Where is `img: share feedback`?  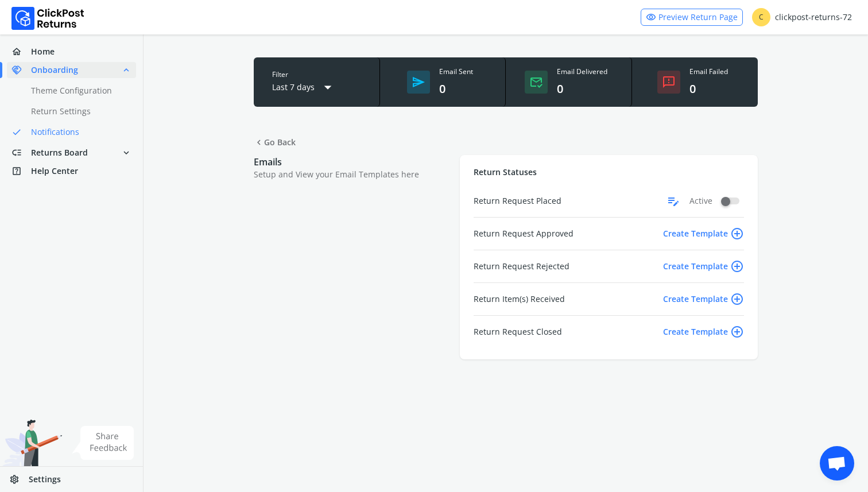
img: share feedback is located at coordinates (102, 443).